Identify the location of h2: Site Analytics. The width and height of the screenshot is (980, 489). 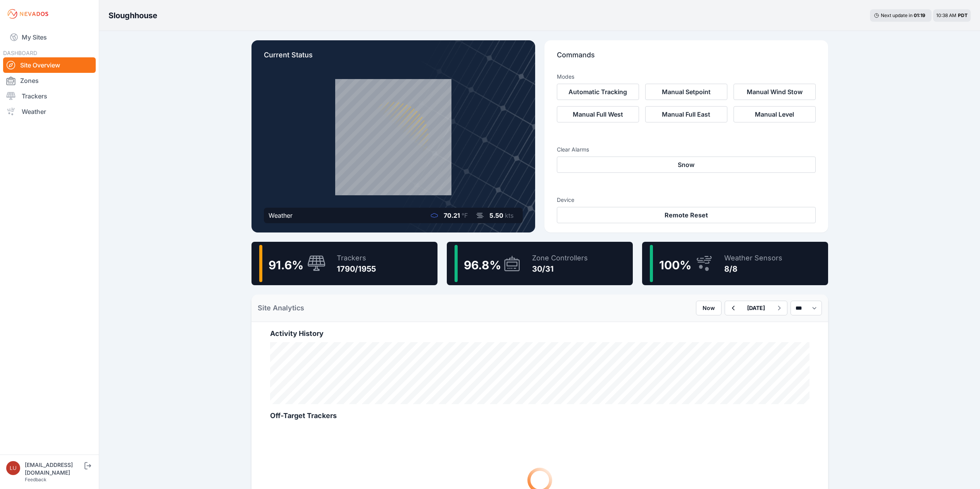
(281, 308).